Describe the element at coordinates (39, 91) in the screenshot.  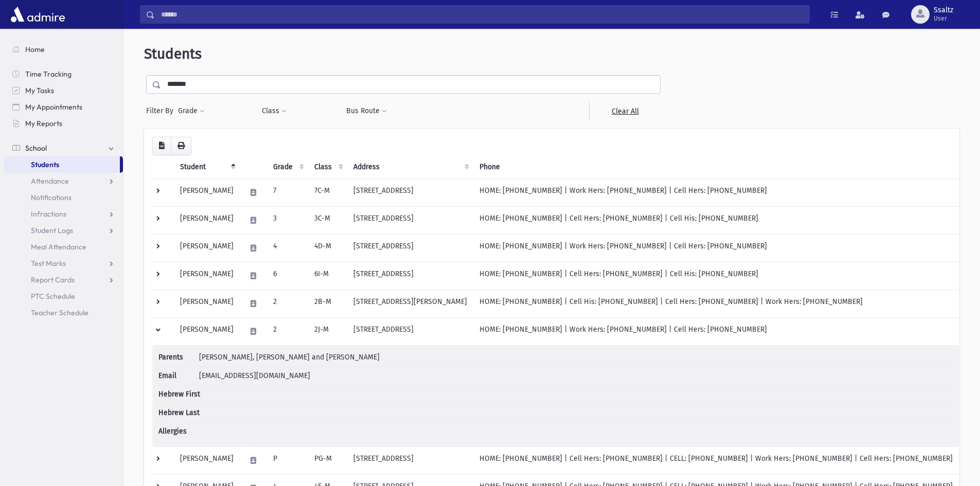
I see `span: My Tasks` at that location.